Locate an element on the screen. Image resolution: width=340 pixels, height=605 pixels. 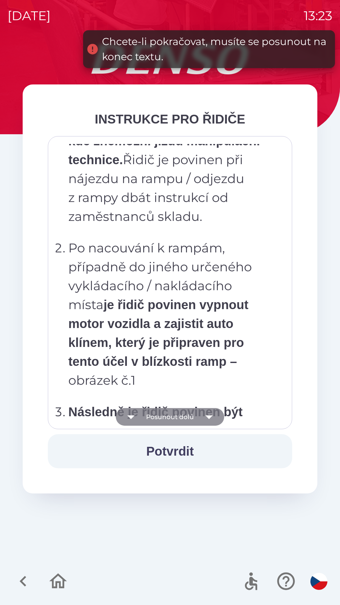
button: Posunout dolů is located at coordinates (170, 417).